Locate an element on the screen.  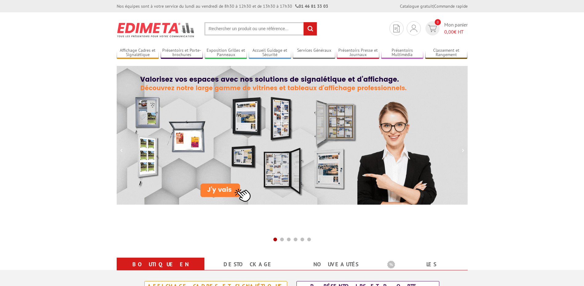
span: 0 is located at coordinates (438, 22).